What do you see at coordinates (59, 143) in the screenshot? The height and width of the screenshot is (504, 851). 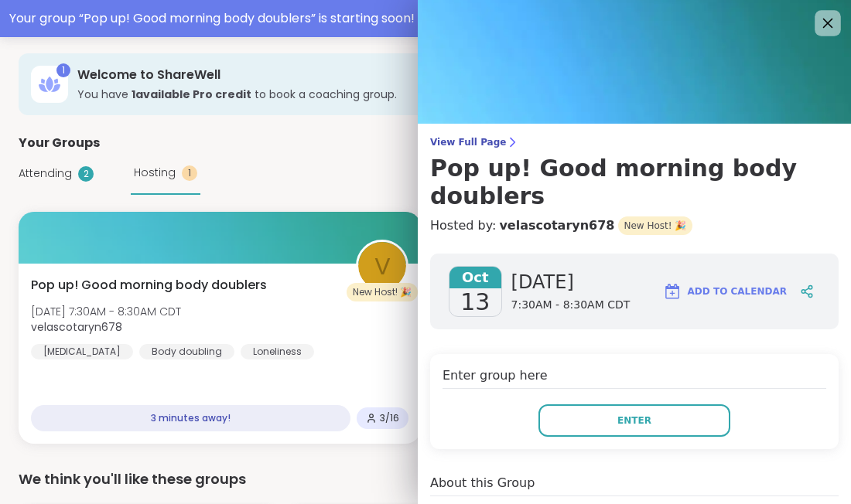 I see `span: Your Groups` at bounding box center [59, 143].